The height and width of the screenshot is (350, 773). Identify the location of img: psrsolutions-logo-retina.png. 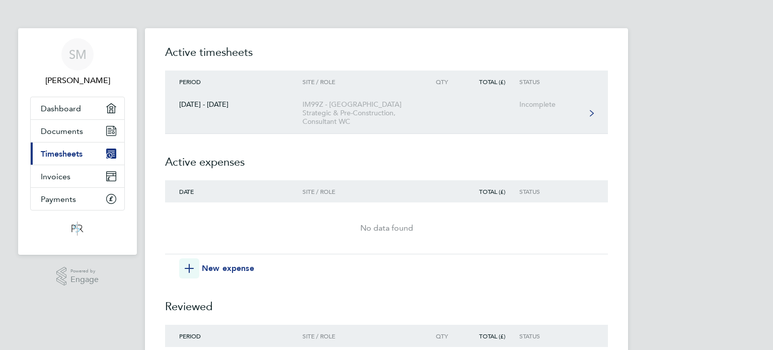
(78, 229).